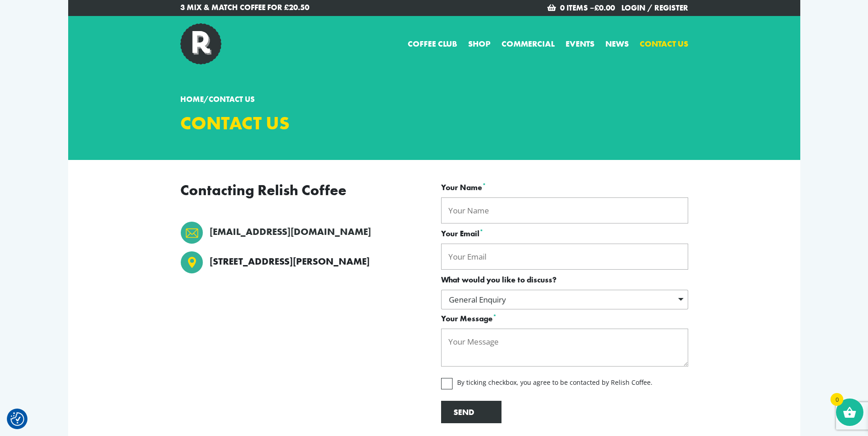 The image size is (868, 436). What do you see at coordinates (304, 8) in the screenshot?
I see `p: 3 Mix & Match Coffee for £20.50` at bounding box center [304, 8].